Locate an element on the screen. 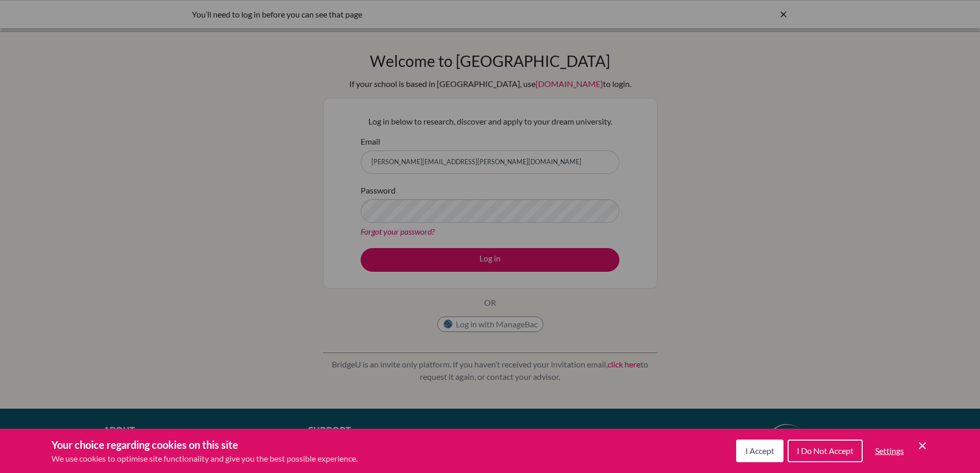 The image size is (980, 473). p: We use cookies to optimise site functionality and give you the best possible experience. is located at coordinates (204, 459).